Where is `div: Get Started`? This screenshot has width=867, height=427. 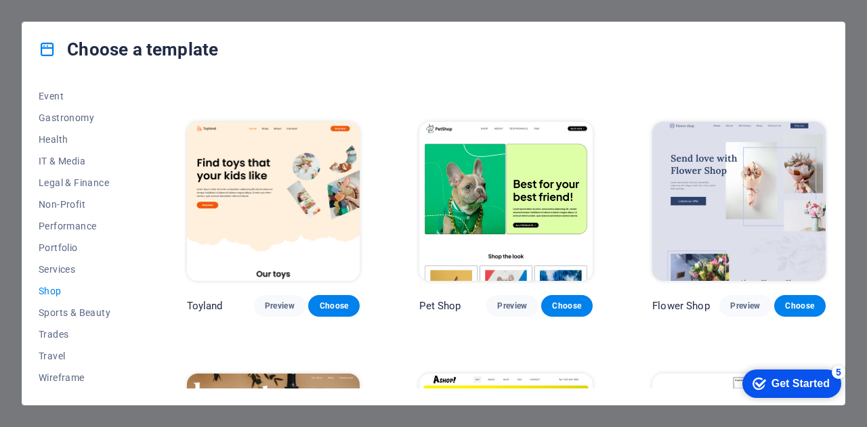
div: Get Started is located at coordinates (69, 21).